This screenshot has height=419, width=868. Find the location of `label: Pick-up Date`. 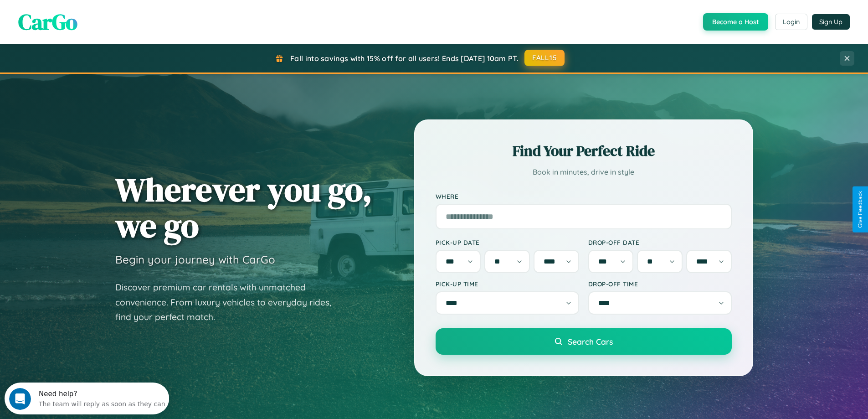

label: Pick-up Date is located at coordinates (507, 242).